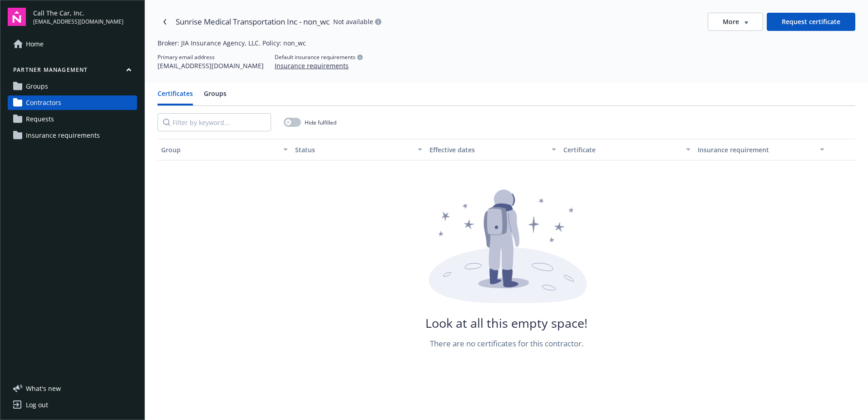 Image resolution: width=868 pixels, height=420 pixels. Describe the element at coordinates (72, 72) in the screenshot. I see `button: Partner management` at that location.